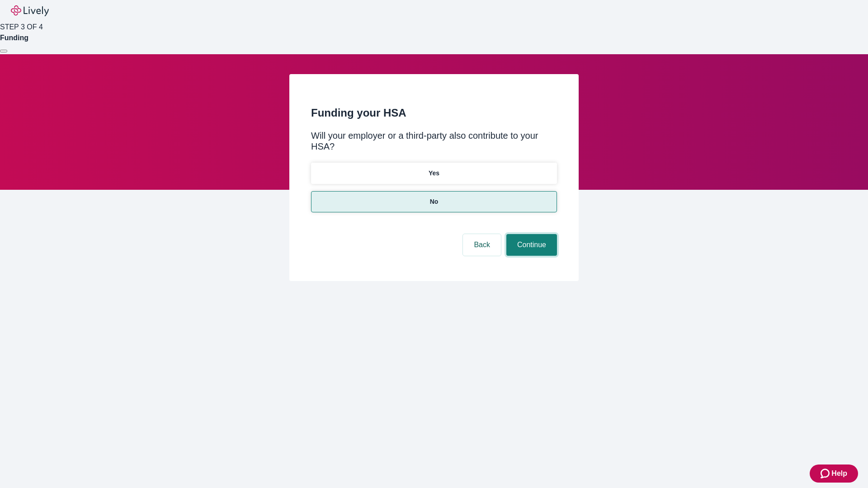  I want to click on p: Yes, so click(434, 173).